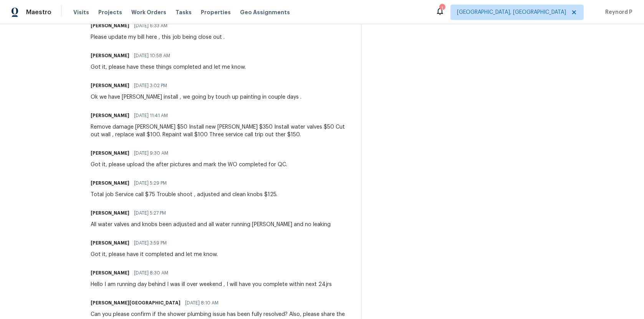 This screenshot has width=644, height=319. What do you see at coordinates (265, 12) in the screenshot?
I see `span: Geo Assignments` at bounding box center [265, 12].